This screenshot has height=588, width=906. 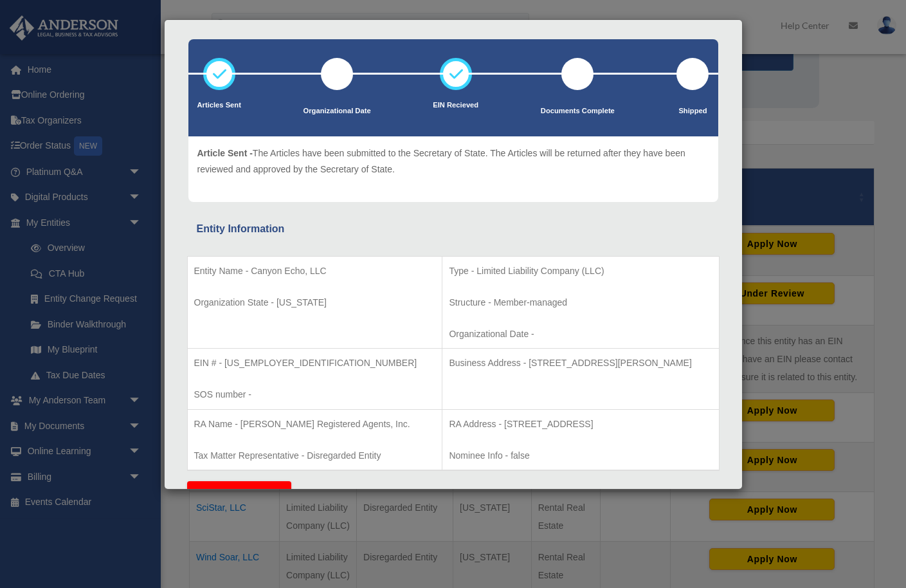 I want to click on p: Documents Complete, so click(x=578, y=111).